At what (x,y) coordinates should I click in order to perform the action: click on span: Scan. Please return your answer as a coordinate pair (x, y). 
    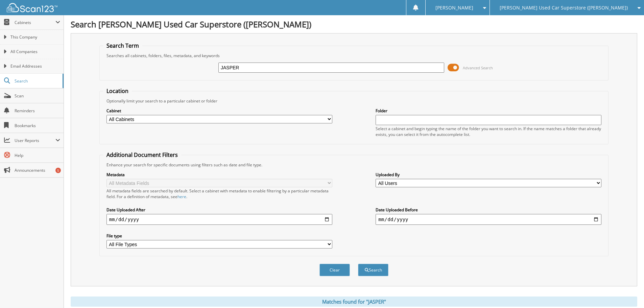
    Looking at the image, I should click on (37, 96).